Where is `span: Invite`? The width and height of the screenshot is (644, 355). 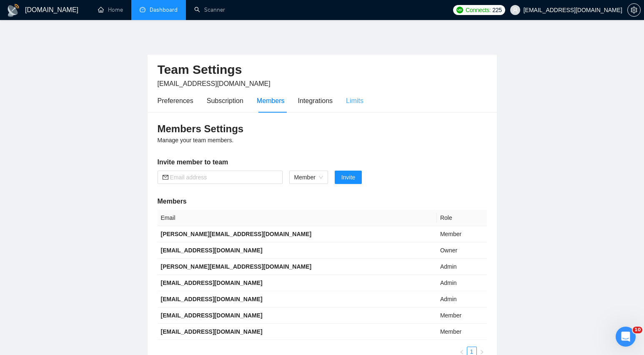
span: Invite is located at coordinates (348, 178).